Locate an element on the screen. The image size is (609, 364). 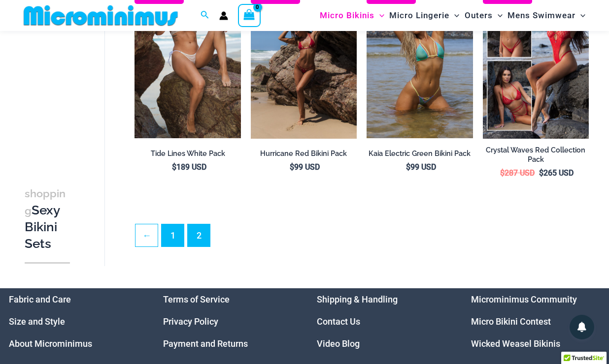
a: Shipping & Handling is located at coordinates (357, 299).